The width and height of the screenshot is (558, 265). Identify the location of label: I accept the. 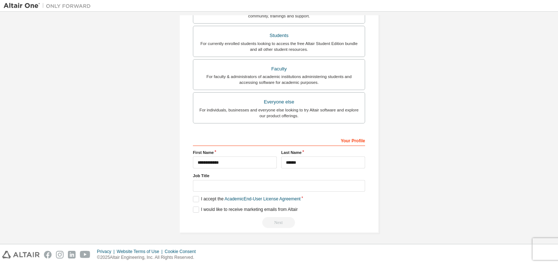
(247, 199).